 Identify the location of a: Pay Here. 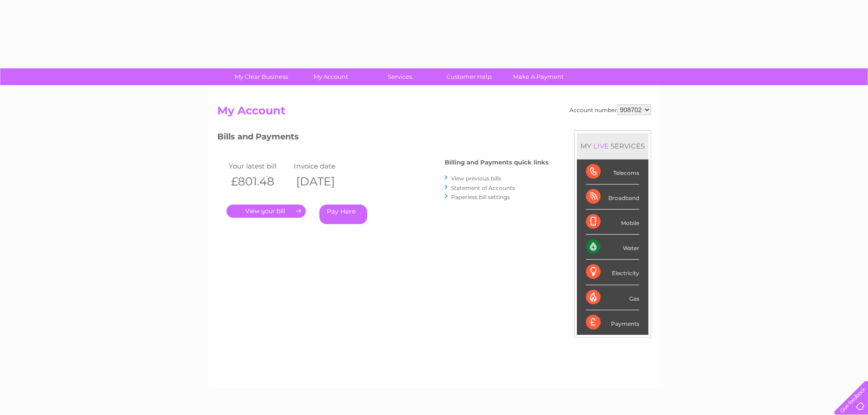
(343, 214).